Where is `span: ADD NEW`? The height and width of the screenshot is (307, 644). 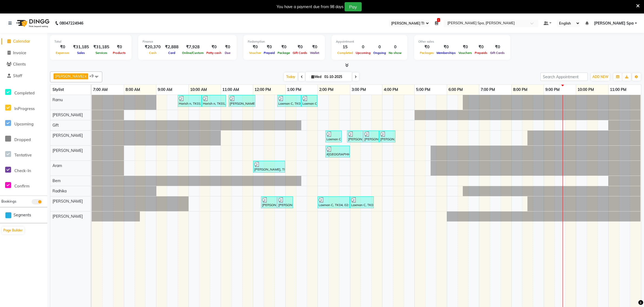 span: ADD NEW is located at coordinates (600, 77).